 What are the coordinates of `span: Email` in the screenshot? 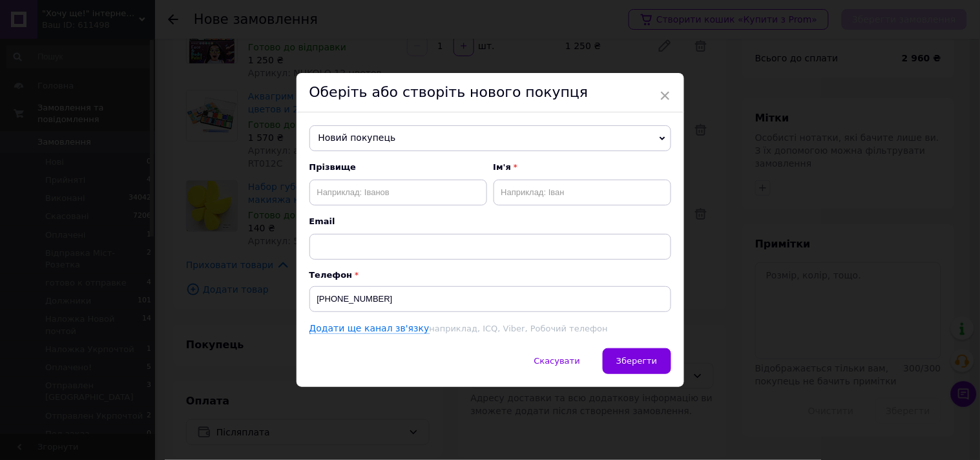 It's located at (490, 222).